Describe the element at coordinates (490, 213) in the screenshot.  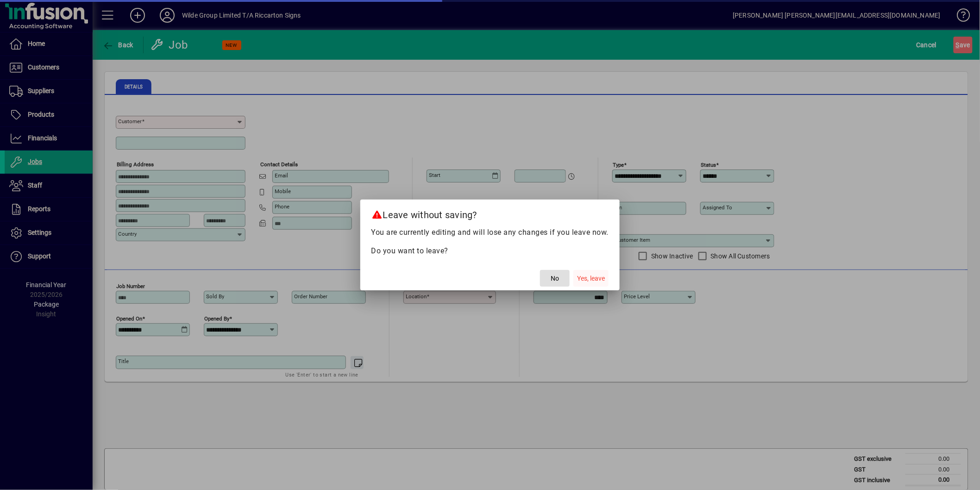
I see `h2: Leave without saving?` at that location.